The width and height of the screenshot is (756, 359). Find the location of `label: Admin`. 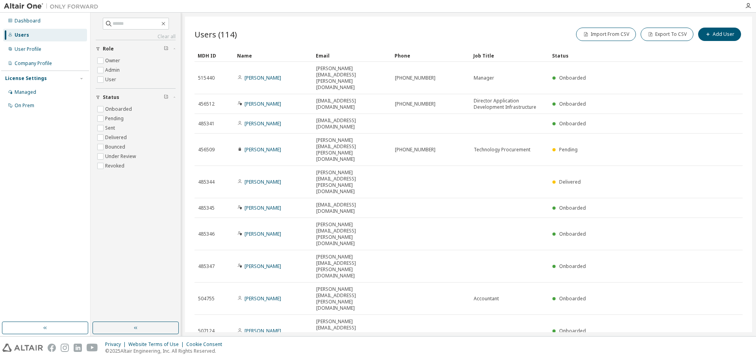

label: Admin is located at coordinates (113, 70).